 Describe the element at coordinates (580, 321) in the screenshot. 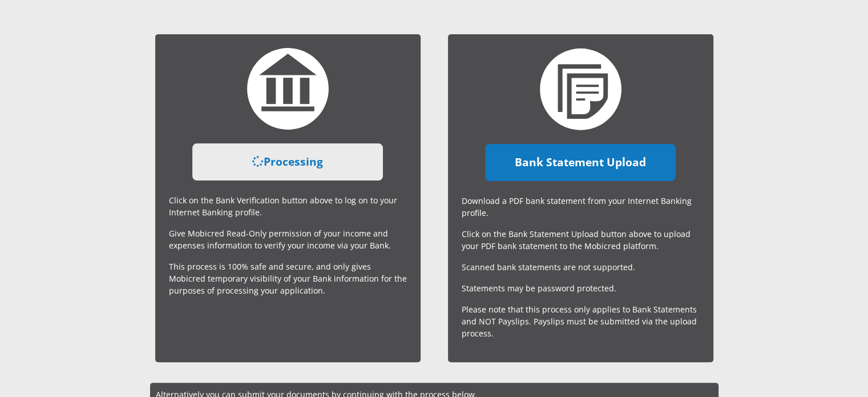

I see `p: Please note that this process only applies to Bank Statements and NOT Payslips. Payslips must be ...` at that location.